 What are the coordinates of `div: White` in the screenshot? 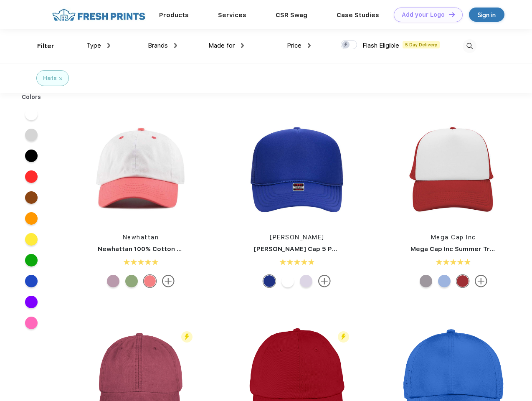 It's located at (288, 281).